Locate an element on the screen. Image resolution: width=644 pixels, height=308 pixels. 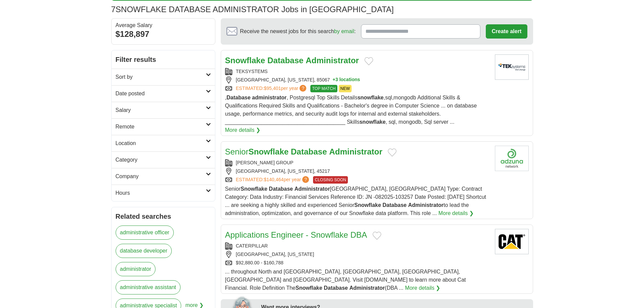
a: TEKSYSTEMS is located at coordinates (252, 72).